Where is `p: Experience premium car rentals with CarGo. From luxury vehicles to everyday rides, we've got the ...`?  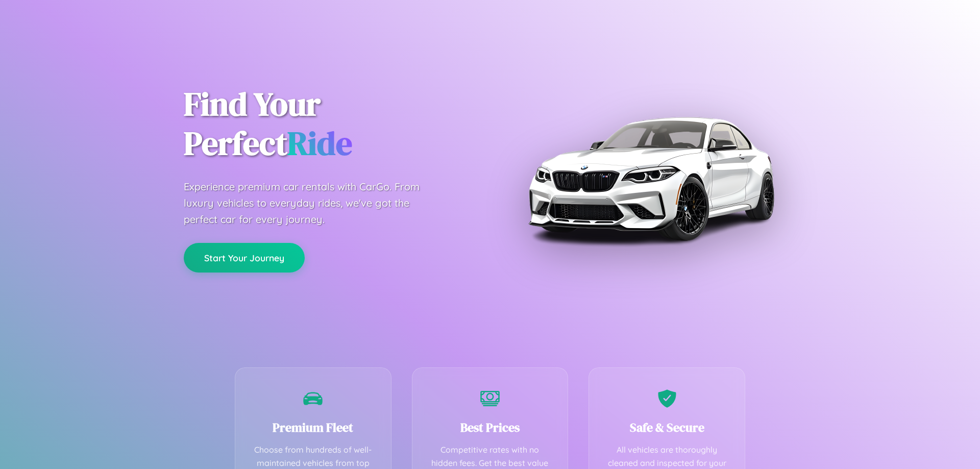
p: Experience premium car rentals with CarGo. From luxury vehicles to everyday rides, we've got the ... is located at coordinates (311, 203).